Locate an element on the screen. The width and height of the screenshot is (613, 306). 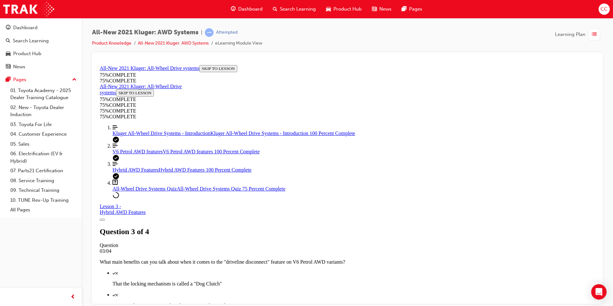
a: 04. Customer Experience is located at coordinates (43, 134).